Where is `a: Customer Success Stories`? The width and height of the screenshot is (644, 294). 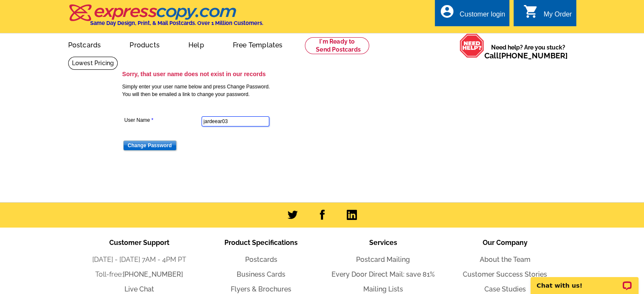
a: Customer Success Stories is located at coordinates (505, 274).